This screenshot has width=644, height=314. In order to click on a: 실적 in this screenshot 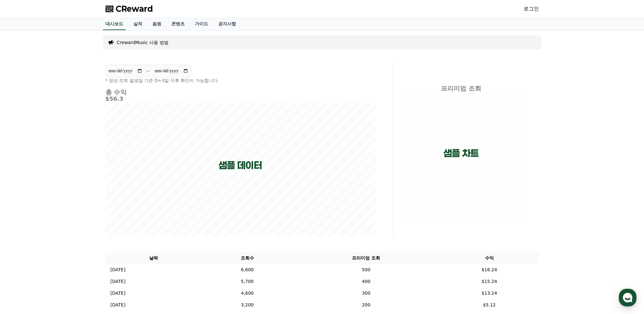, I will do `click(138, 24)`.